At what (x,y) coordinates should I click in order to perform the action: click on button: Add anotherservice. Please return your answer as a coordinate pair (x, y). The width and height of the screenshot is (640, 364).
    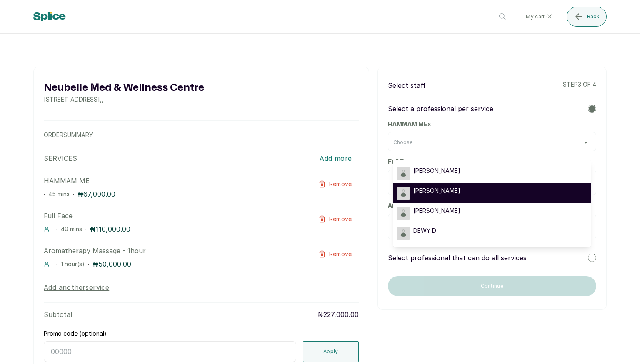
    Looking at the image, I should click on (76, 287).